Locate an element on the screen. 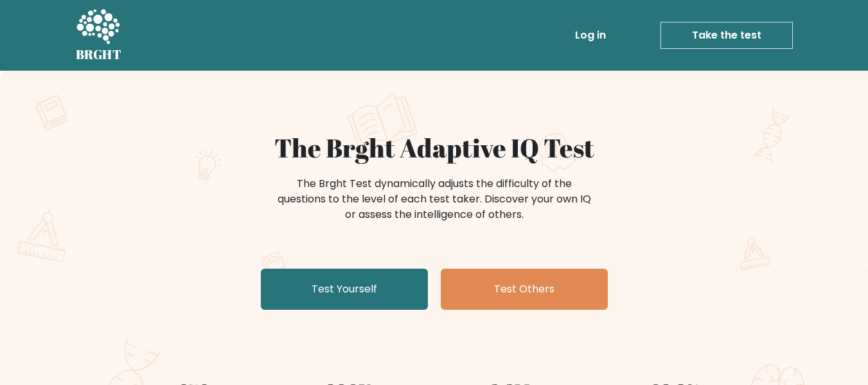 The width and height of the screenshot is (868, 385). h1: The Brght Adaptive IQ Test is located at coordinates (434, 148).